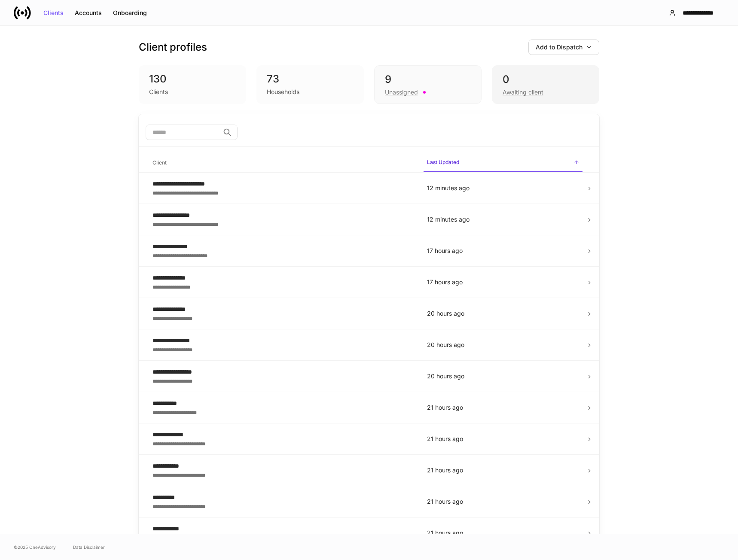 The width and height of the screenshot is (738, 560). I want to click on span: Last Updated, so click(503, 163).